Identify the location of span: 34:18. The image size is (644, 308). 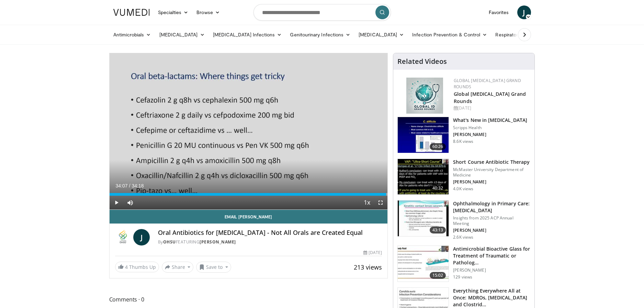
(137, 186).